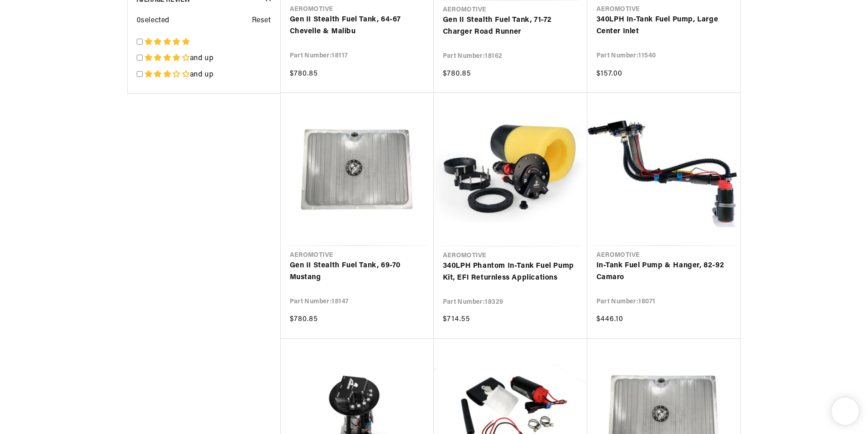  Describe the element at coordinates (357, 25) in the screenshot. I see `a: Gen II Stealth Fuel Tank, 64-67 Chevelle & Malibu` at that location.